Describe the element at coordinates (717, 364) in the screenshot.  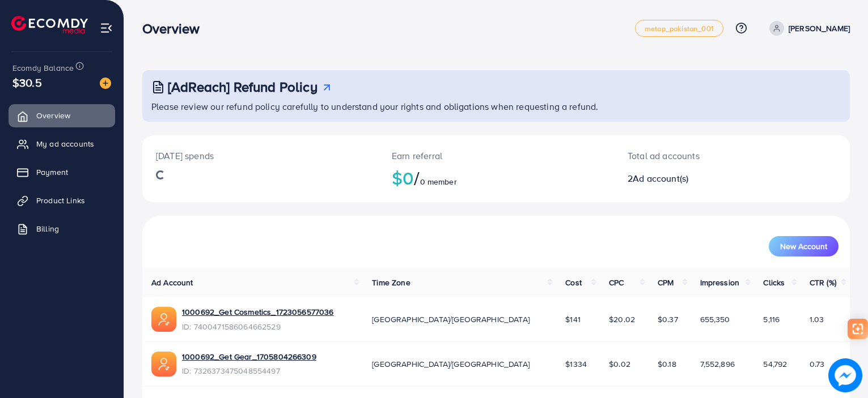
I see `span: 7,552,896` at that location.